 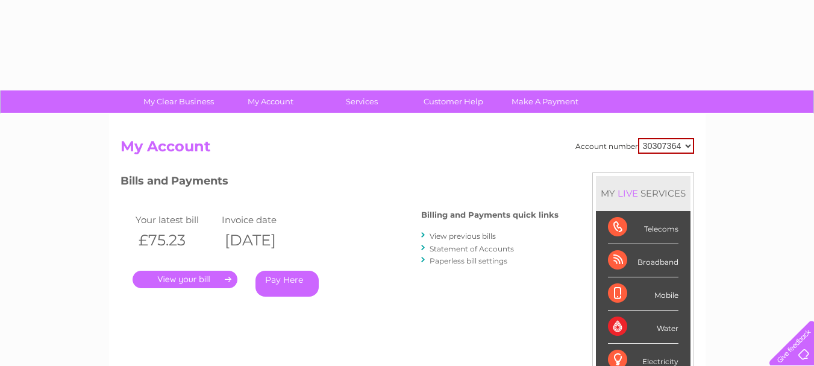 I want to click on div: MY SERVICES, so click(x=643, y=193).